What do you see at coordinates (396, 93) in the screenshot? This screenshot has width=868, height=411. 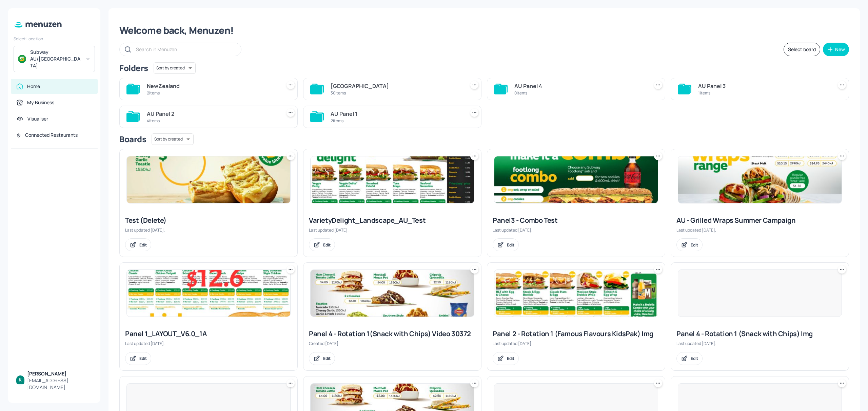 I see `div: 30 items` at bounding box center [396, 93].